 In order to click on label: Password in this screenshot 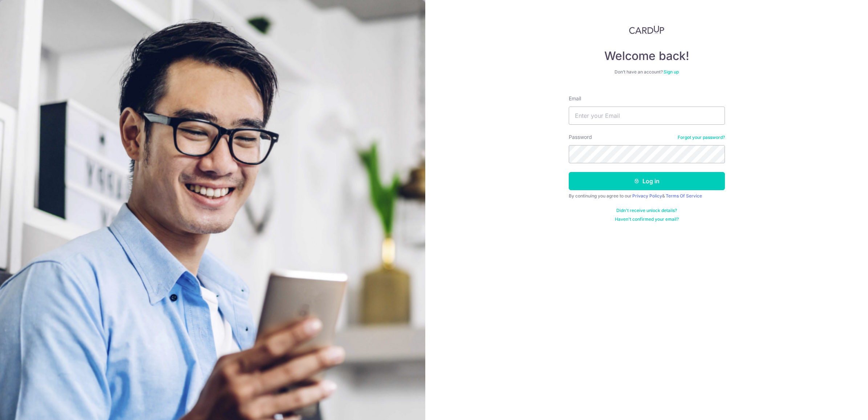, I will do `click(581, 137)`.